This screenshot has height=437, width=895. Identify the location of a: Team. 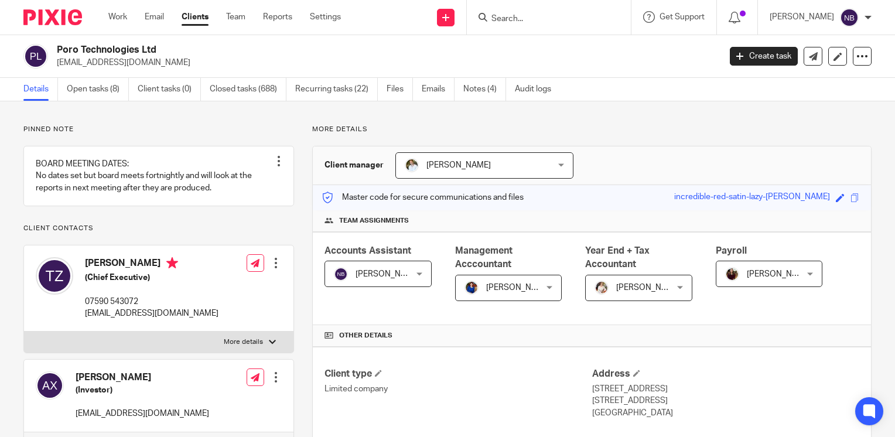
(235, 17).